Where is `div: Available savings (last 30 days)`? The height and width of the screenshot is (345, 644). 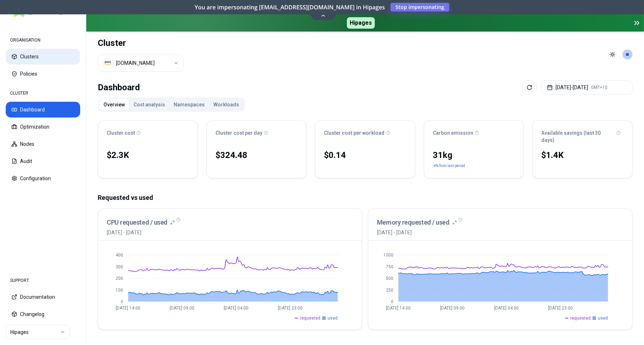
div: Available savings (last 30 days) is located at coordinates (583, 136).